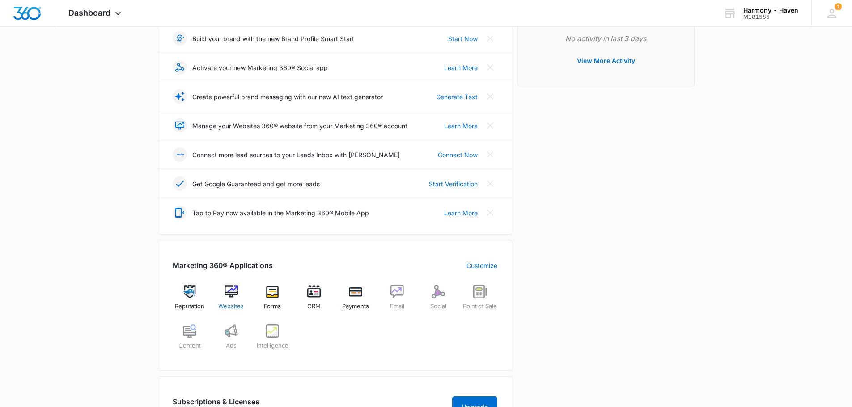 Image resolution: width=852 pixels, height=407 pixels. I want to click on span: 1, so click(838, 7).